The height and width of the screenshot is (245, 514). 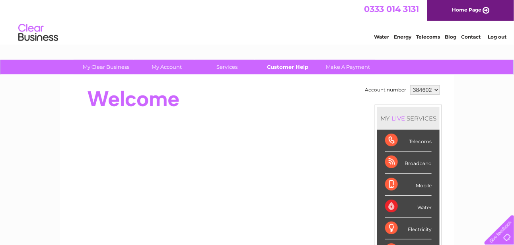 What do you see at coordinates (408, 228) in the screenshot?
I see `div: Electricity` at bounding box center [408, 228].